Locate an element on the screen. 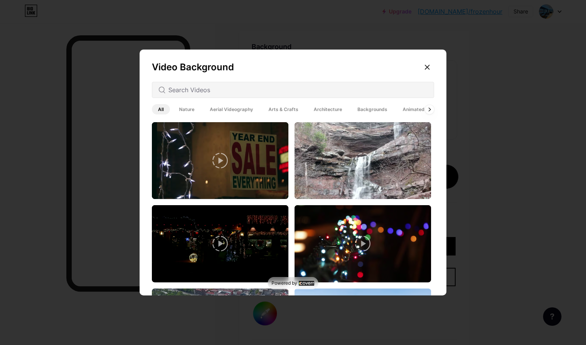 This screenshot has width=586, height=345. span: Arts & Crafts is located at coordinates (284, 109).